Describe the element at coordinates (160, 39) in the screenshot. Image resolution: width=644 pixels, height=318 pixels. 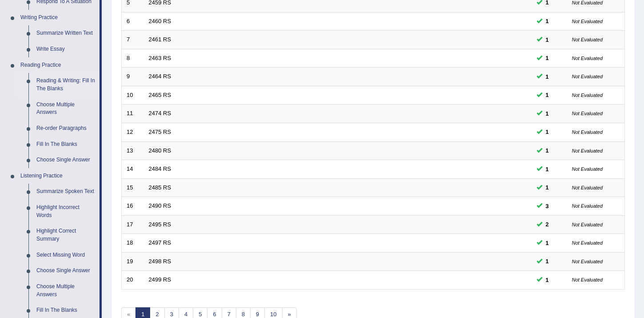
I see `a: 2461 RS` at that location.